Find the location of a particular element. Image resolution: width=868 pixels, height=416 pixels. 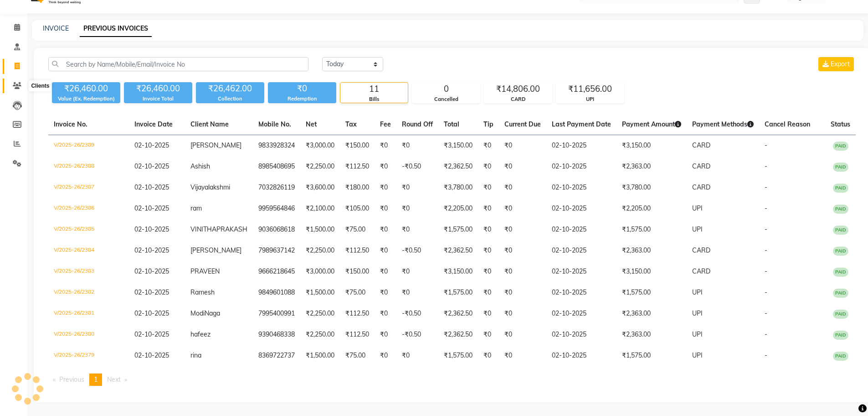

div: Cancelled is located at coordinates (446, 99).